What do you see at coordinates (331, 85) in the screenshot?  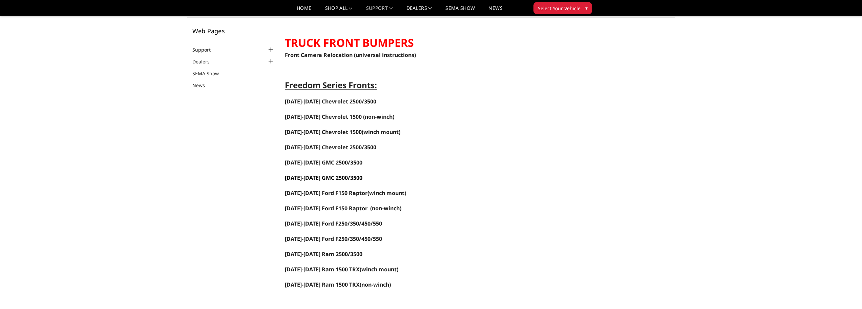 I see `span: Freedom Series Fronts:` at bounding box center [331, 85].